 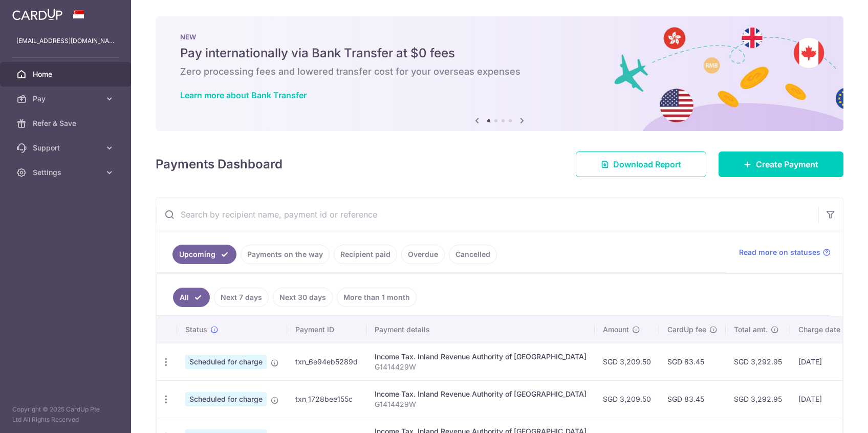 What do you see at coordinates (473, 255) in the screenshot?
I see `a: Cancelled` at bounding box center [473, 255].